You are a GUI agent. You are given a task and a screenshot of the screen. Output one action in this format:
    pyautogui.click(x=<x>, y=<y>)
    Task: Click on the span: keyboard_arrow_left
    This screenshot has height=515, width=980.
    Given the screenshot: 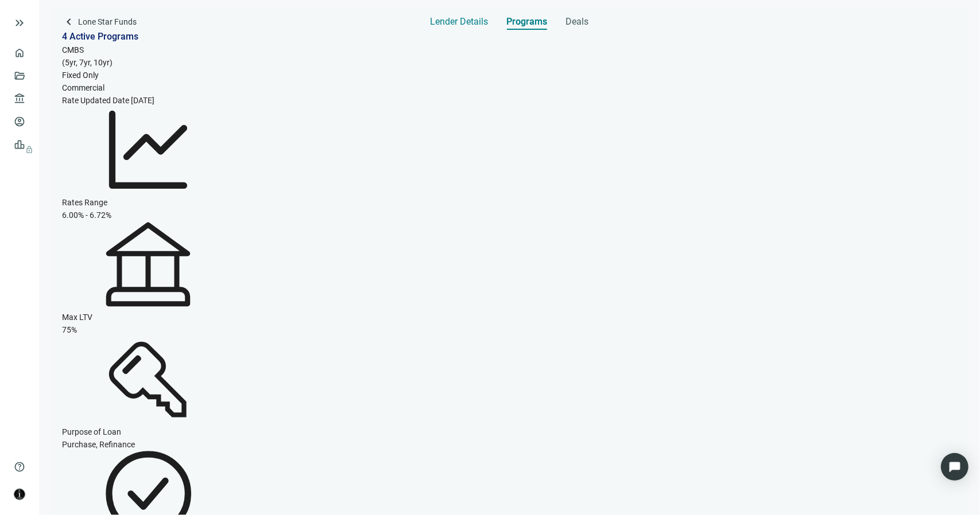 What is the action you would take?
    pyautogui.click(x=69, y=22)
    